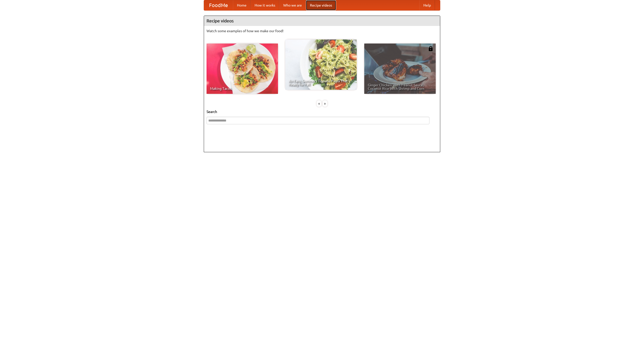 The height and width of the screenshot is (356, 644). What do you see at coordinates (242, 69) in the screenshot?
I see `a: Making Tacos` at bounding box center [242, 69].